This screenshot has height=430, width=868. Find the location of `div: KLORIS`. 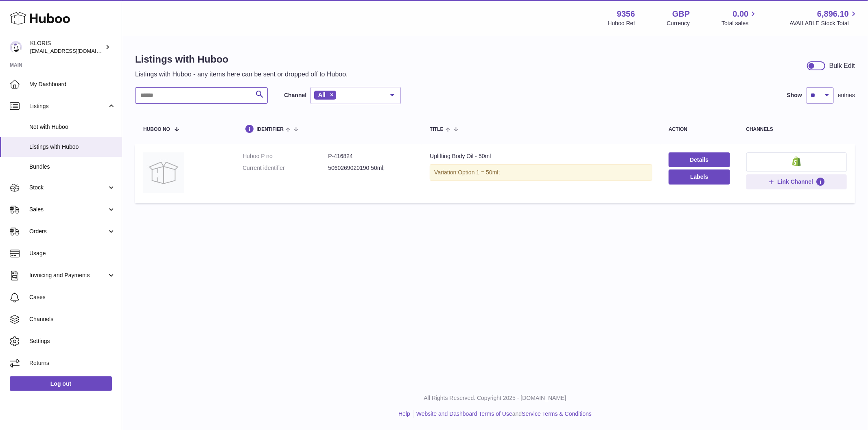

div: KLORIS is located at coordinates (67, 48).